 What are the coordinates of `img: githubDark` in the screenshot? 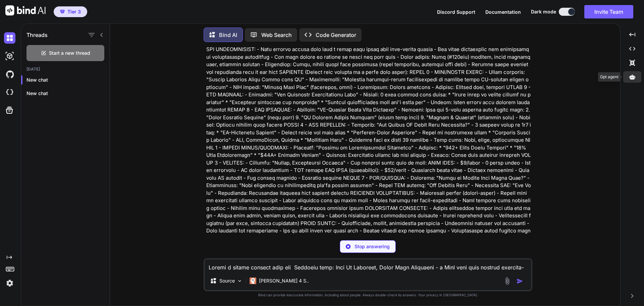 It's located at (9, 74).